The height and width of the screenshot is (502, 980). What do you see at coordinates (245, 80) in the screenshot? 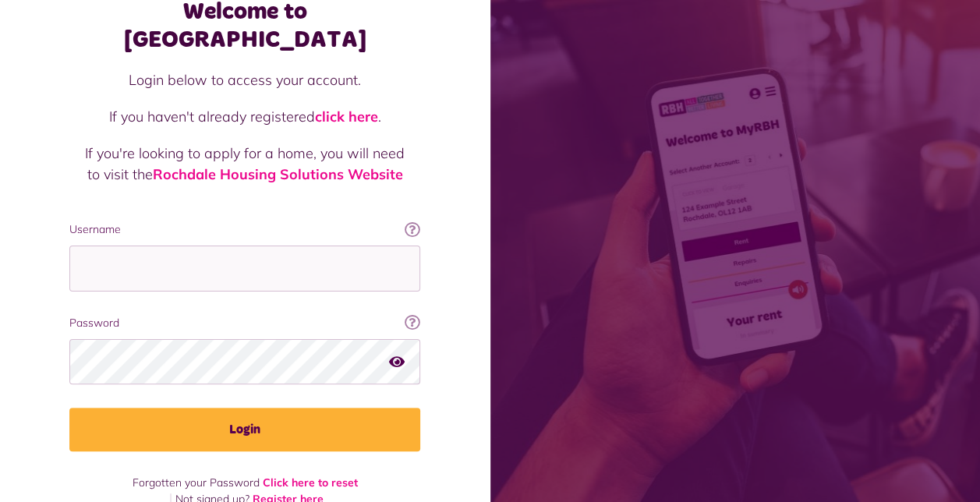
I see `p: Login below to access your account.` at bounding box center [245, 80].